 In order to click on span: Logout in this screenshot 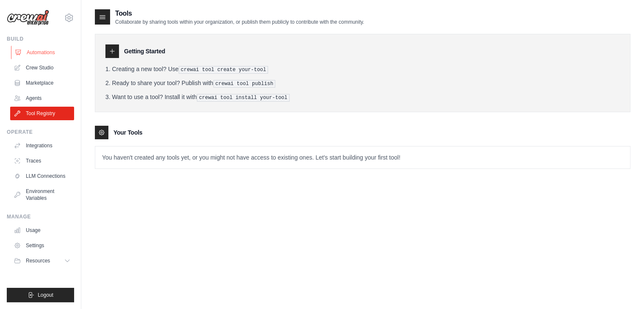, I will do `click(45, 295)`.